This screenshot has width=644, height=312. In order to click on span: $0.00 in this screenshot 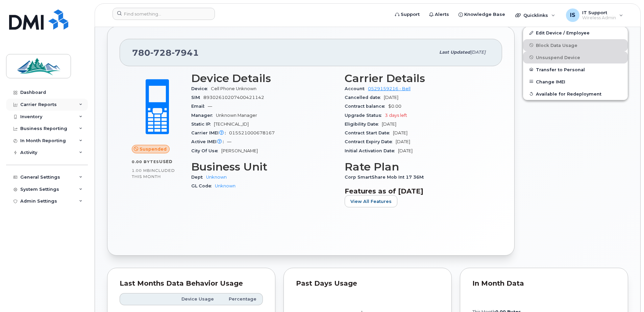, I will do `click(394, 106)`.